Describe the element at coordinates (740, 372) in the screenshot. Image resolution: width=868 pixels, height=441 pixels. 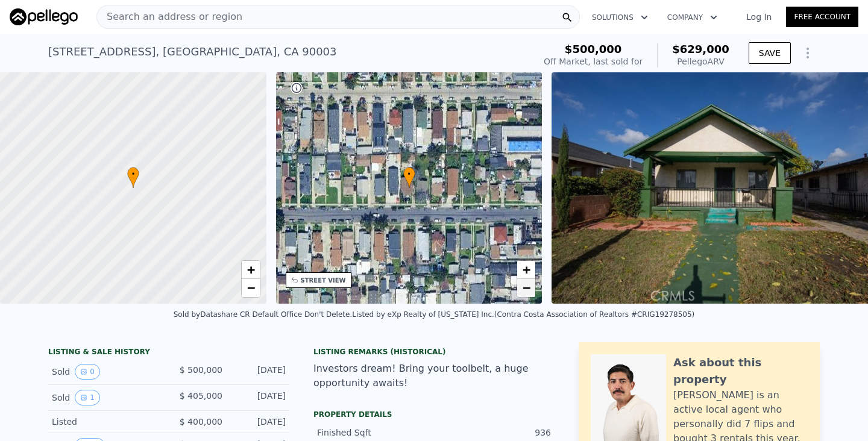
I see `div: Ask about this property` at that location.